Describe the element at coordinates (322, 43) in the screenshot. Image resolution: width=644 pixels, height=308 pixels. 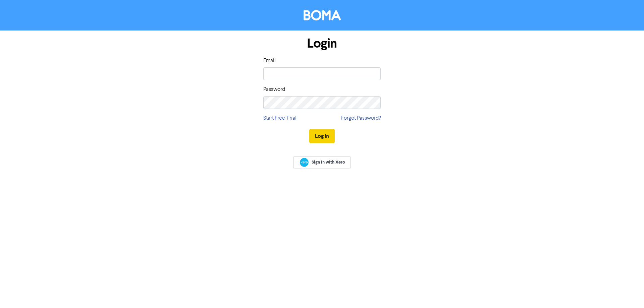
I see `h1: Login` at that location.